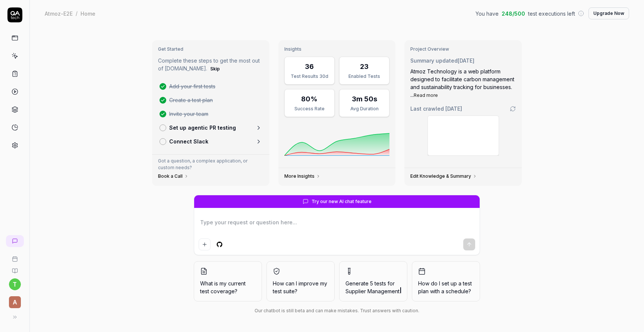  I want to click on button: Read more, so click(426, 95).